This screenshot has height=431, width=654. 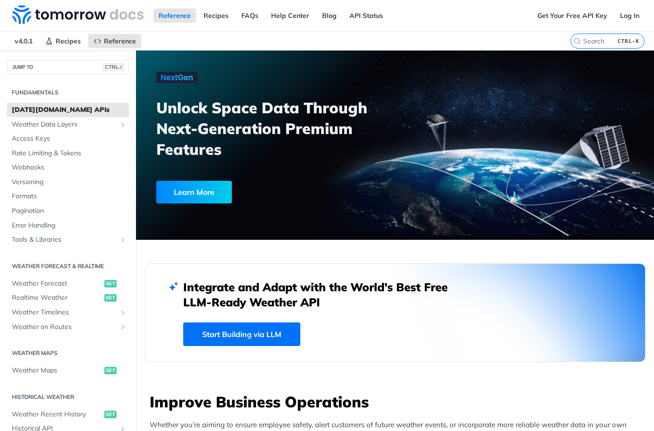 I want to click on div: Learn More, so click(x=194, y=192).